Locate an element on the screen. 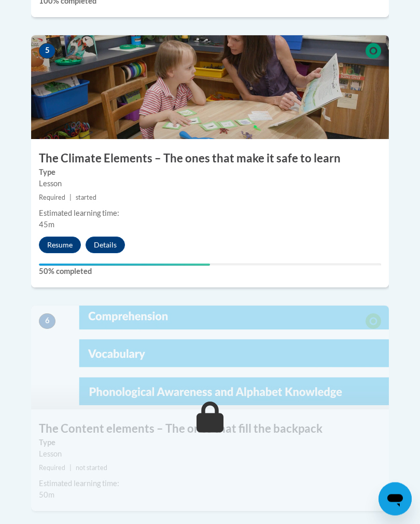  span: 45m is located at coordinates (47, 225).